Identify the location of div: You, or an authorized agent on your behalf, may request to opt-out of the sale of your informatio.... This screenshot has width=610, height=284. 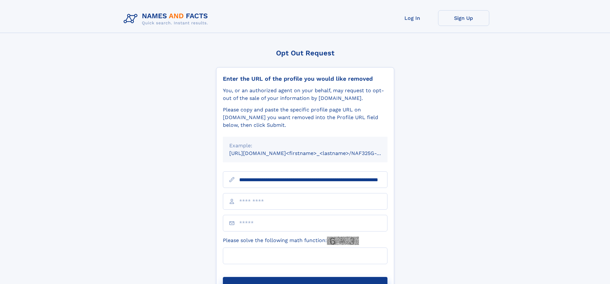
(305, 95).